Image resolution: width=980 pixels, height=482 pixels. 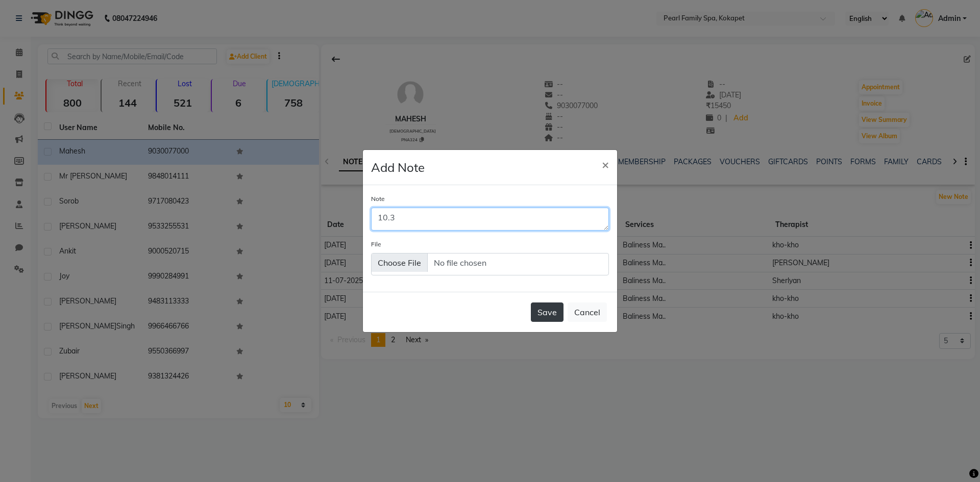 What do you see at coordinates (378, 199) in the screenshot?
I see `label: Note` at bounding box center [378, 199].